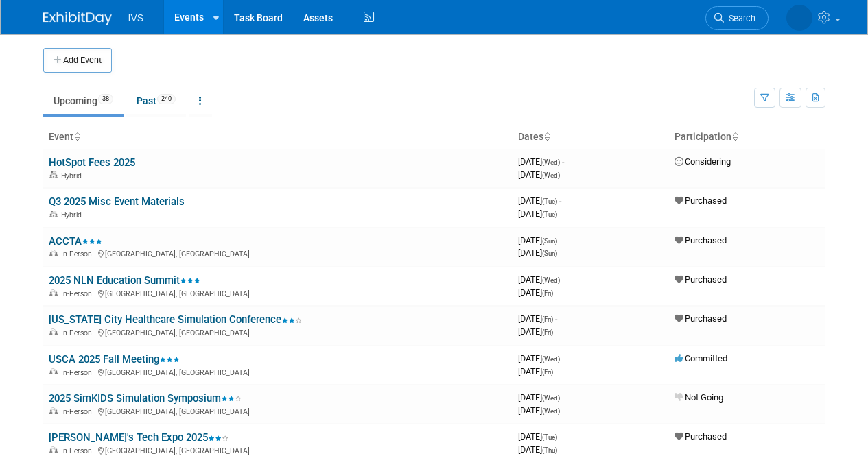 This screenshot has height=456, width=868. What do you see at coordinates (106, 99) in the screenshot?
I see `span: 38` at bounding box center [106, 99].